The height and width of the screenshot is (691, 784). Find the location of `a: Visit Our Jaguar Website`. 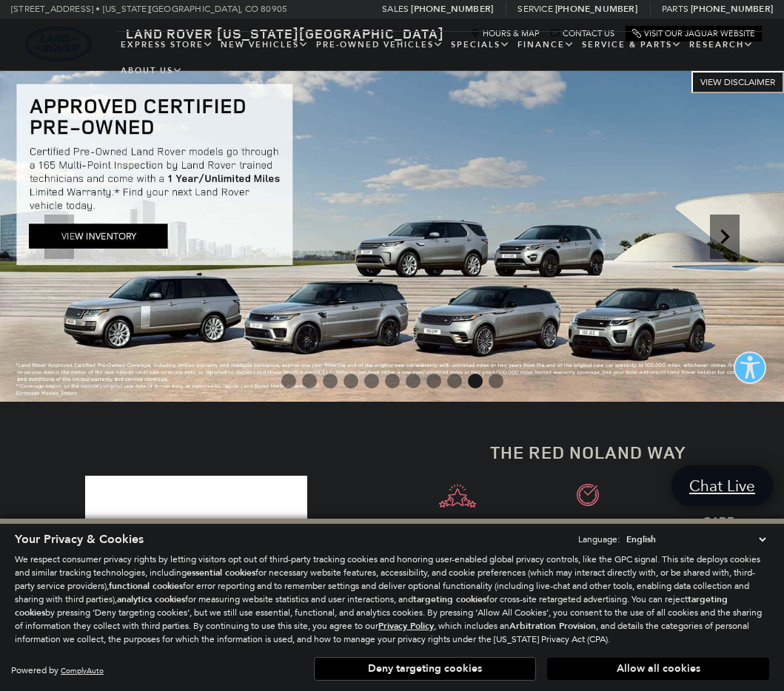

a: Visit Our Jaguar Website is located at coordinates (693, 33).